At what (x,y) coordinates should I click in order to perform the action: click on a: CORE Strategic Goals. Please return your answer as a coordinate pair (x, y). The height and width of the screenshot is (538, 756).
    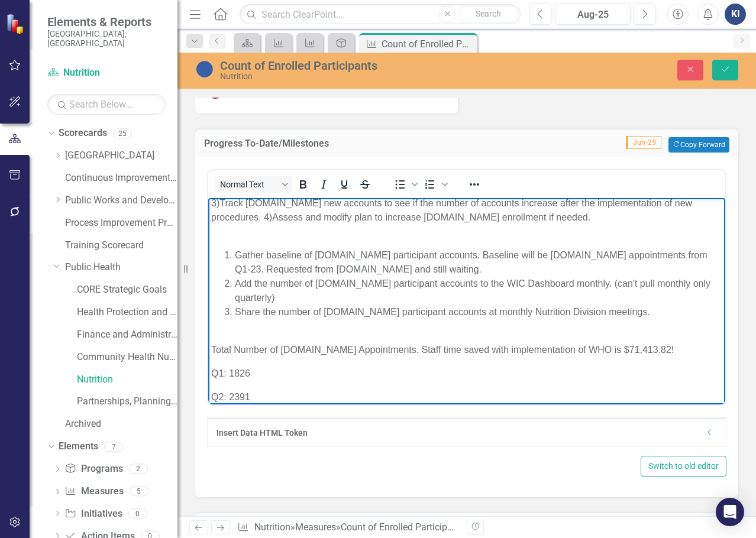
    Looking at the image, I should click on (127, 290).